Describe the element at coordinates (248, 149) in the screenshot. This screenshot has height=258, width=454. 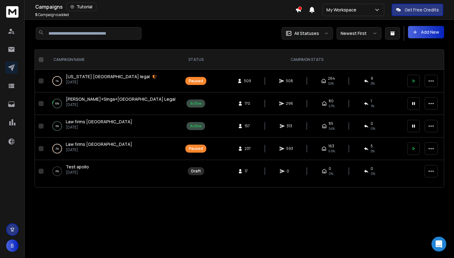
I see `span: 237` at that location.